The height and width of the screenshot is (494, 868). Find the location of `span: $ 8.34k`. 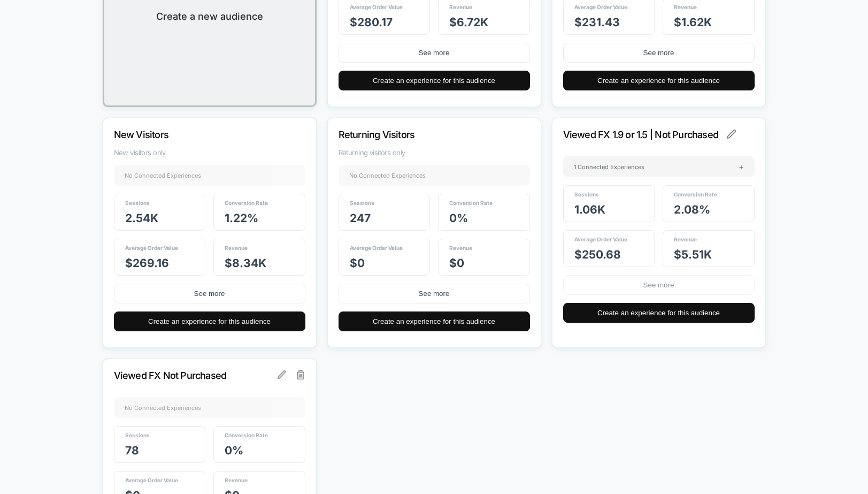

span: $ 8.34k is located at coordinates (246, 263).